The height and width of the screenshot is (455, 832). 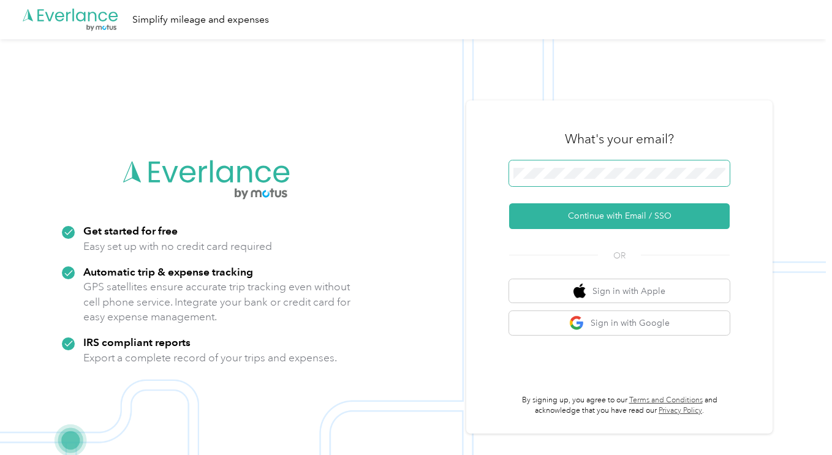 I want to click on button: google logoSign in with Google, so click(x=619, y=323).